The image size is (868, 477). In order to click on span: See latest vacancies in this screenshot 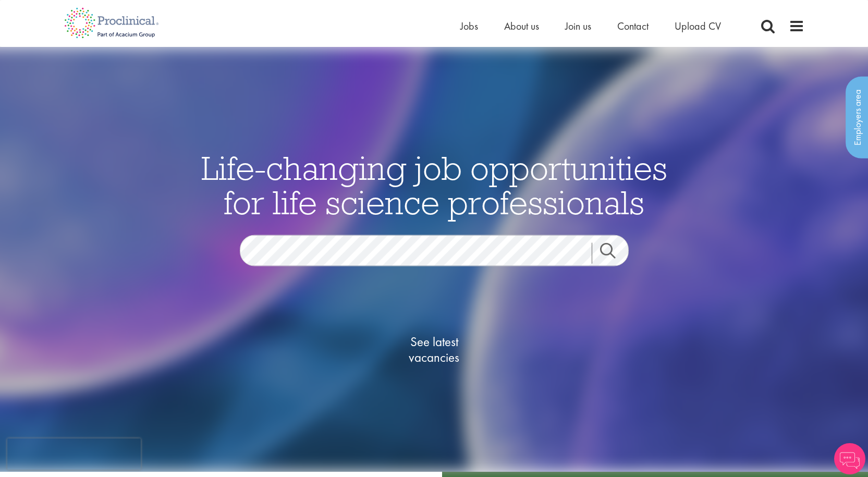, I will do `click(434, 350)`.